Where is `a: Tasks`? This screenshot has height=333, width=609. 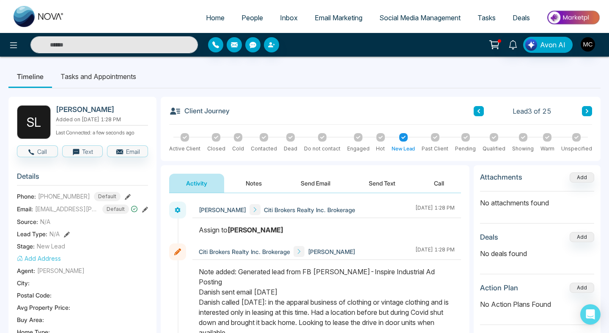 a: Tasks is located at coordinates (486, 18).